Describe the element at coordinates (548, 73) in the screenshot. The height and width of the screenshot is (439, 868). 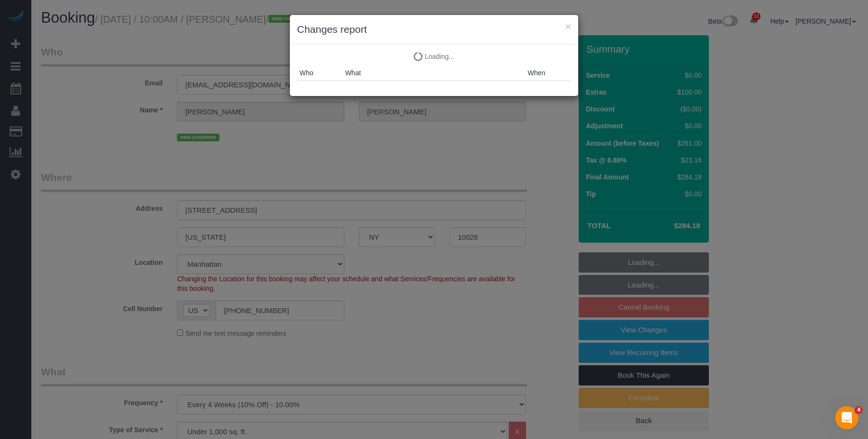
I see `th: When` at that location.